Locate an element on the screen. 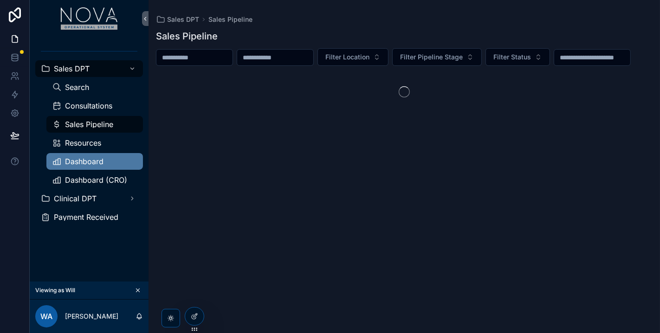 The height and width of the screenshot is (333, 660). a: Payment Received is located at coordinates (89, 217).